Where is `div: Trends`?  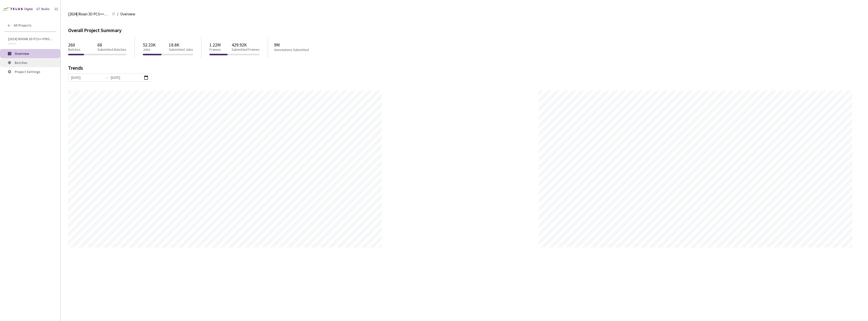
div: Trends is located at coordinates (461, 69).